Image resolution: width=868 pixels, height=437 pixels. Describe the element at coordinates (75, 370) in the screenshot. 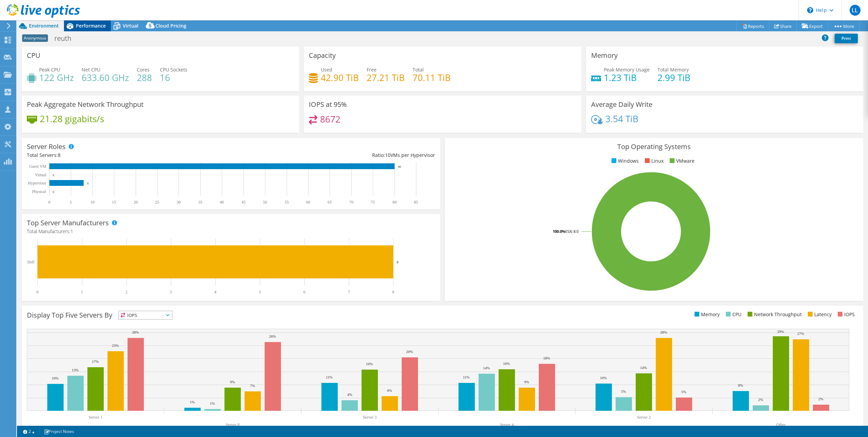

I see `text: 13%` at that location.